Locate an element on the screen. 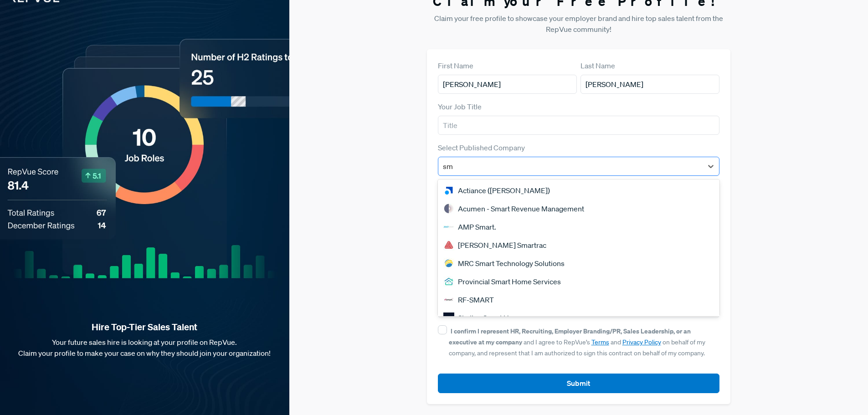  img: Avery Dennison Smartrac is located at coordinates (449, 245).